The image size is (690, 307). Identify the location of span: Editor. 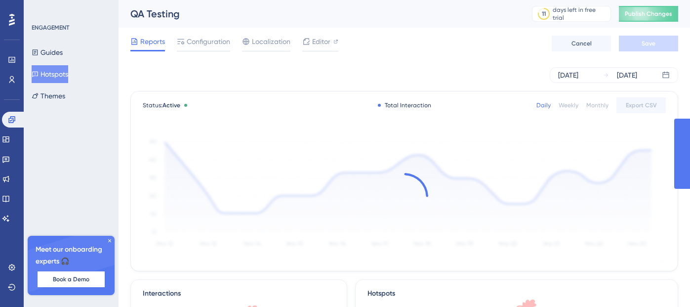
(321, 41).